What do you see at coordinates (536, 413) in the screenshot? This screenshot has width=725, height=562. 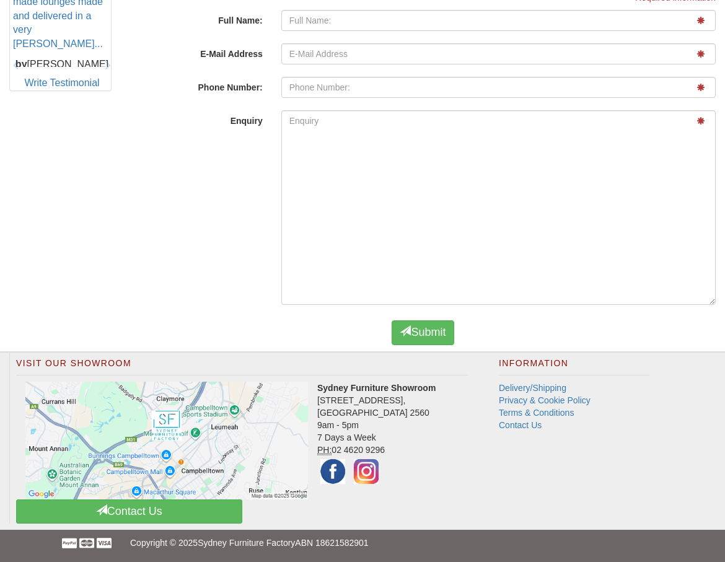 I see `a: Terms & Conditions` at bounding box center [536, 413].